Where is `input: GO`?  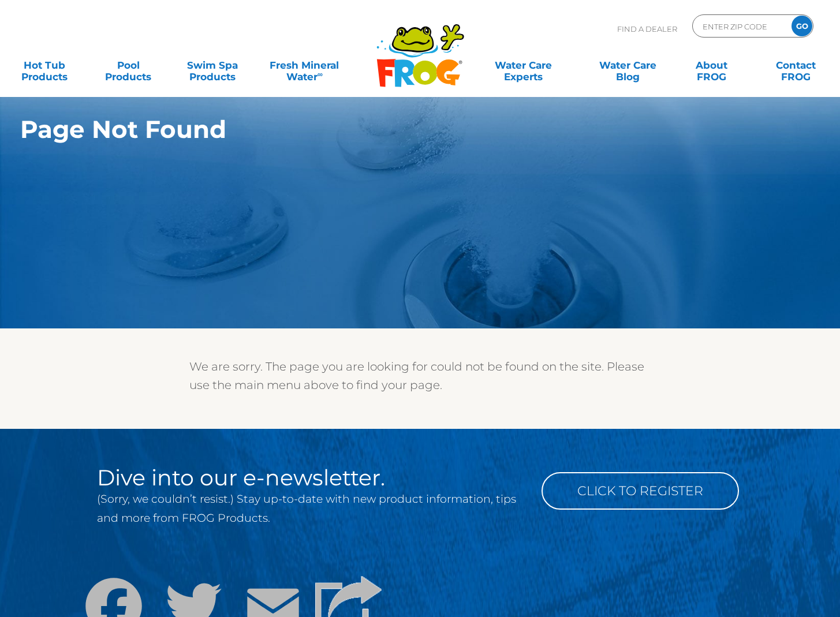 input: GO is located at coordinates (802, 26).